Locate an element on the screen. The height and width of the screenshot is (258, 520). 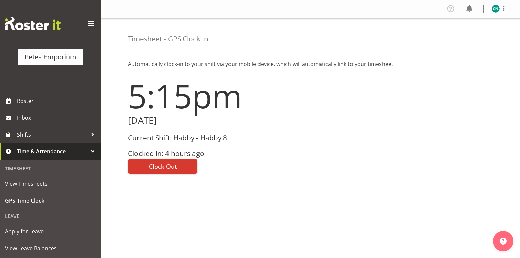
h4: Timesheet - GPS Clock In is located at coordinates (168, 39).